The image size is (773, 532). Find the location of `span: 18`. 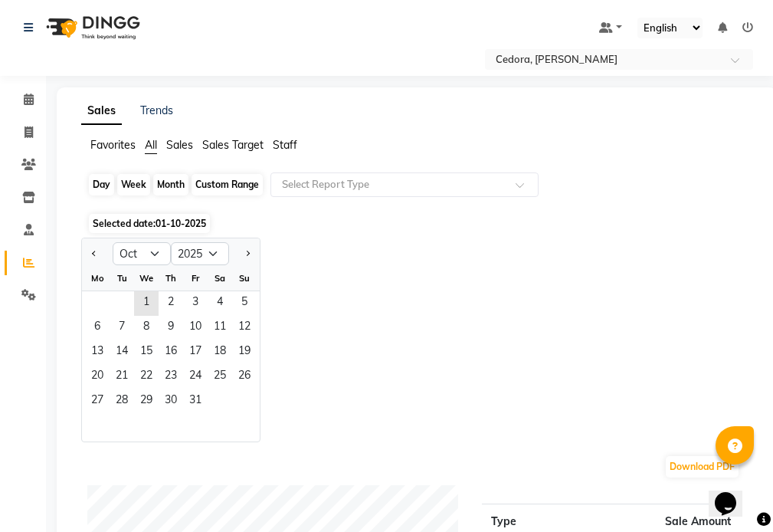

span: 18 is located at coordinates (219, 353).